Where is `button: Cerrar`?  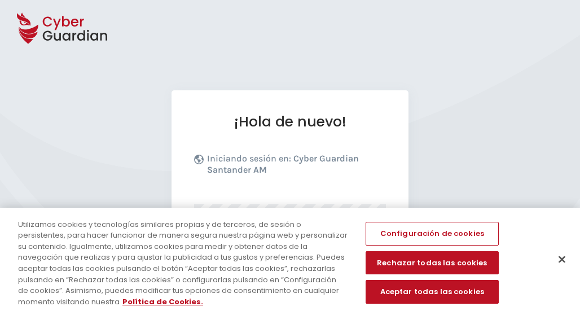
button: Cerrar is located at coordinates (561, 259).